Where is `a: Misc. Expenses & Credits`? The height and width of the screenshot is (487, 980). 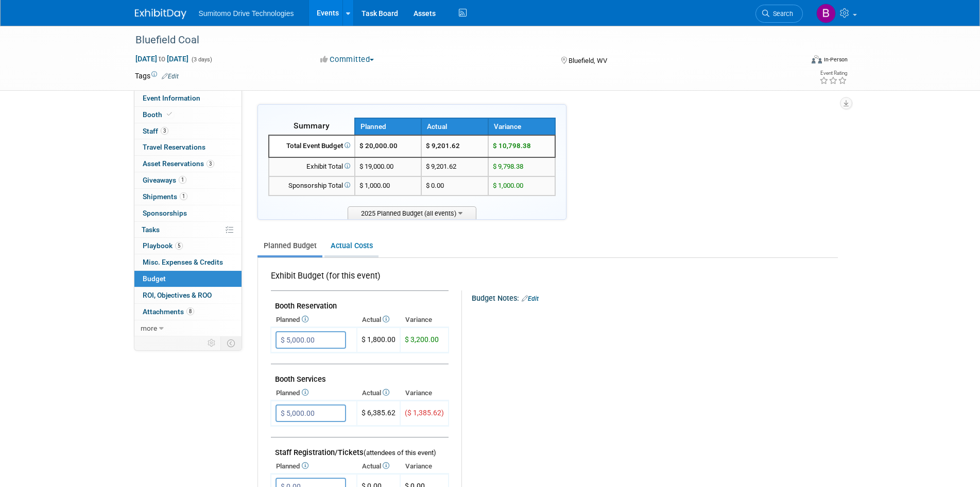 a: Misc. Expenses & Credits is located at coordinates (188, 261).